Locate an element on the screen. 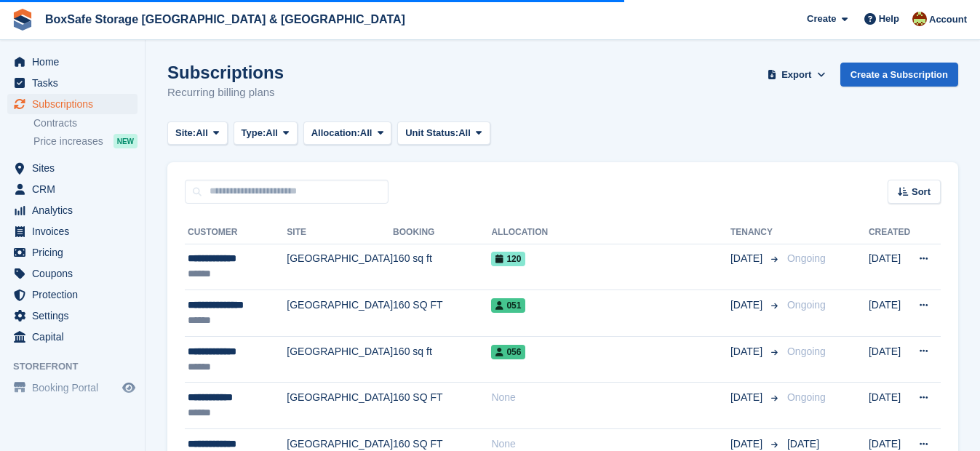 Image resolution: width=980 pixels, height=451 pixels. span: Type: is located at coordinates (254, 133).